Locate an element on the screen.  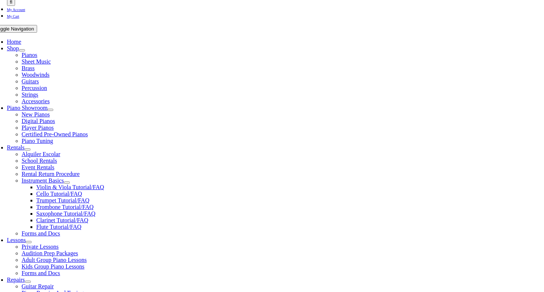
span: Trombone Tutorial/FAQ is located at coordinates (65, 207).